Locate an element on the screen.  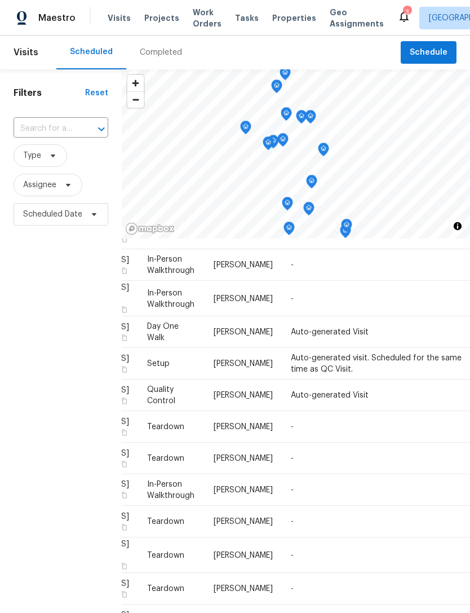
button: Zoom in is located at coordinates (135, 83).